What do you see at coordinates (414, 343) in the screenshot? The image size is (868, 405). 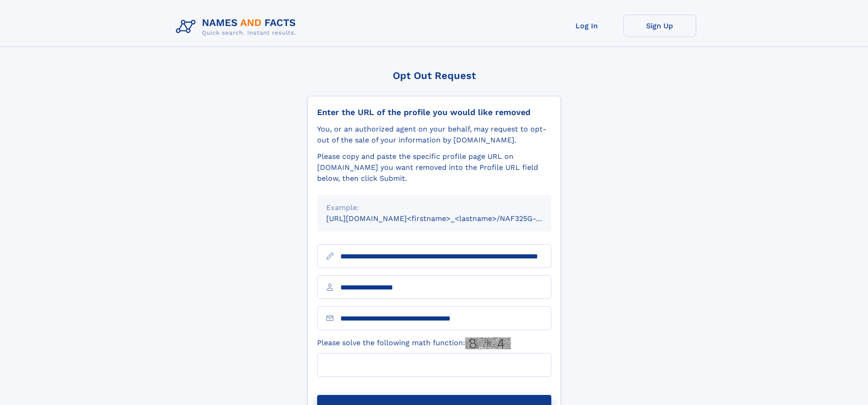 I see `label: Please solve the following math function:` at bounding box center [414, 343].